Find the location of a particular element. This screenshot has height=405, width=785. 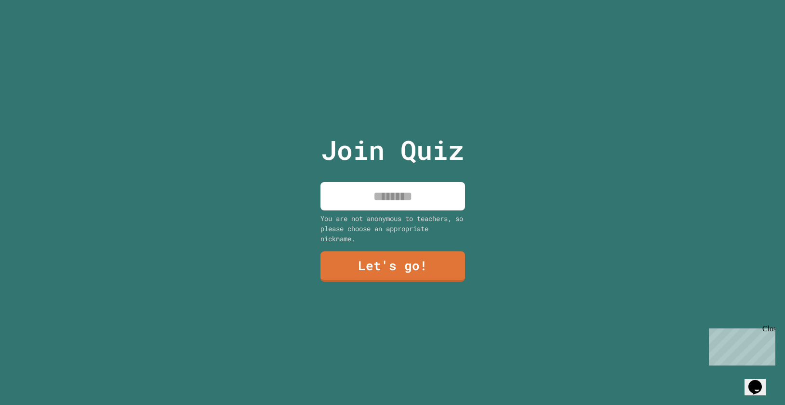

a: Let's go! is located at coordinates (393, 267).